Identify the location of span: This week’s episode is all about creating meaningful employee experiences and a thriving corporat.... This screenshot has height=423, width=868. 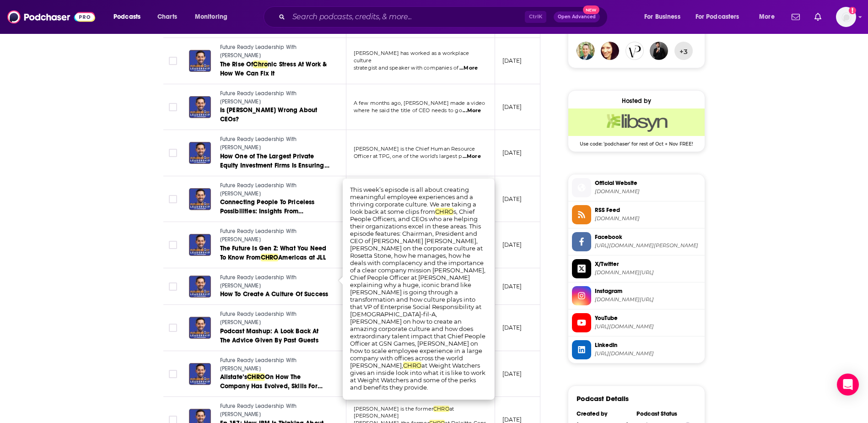
(413, 201).